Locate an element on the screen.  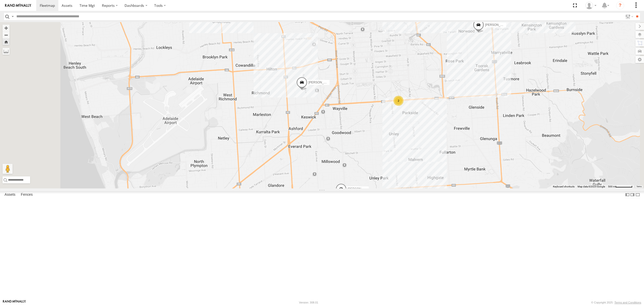
label: Map Settings is located at coordinates (639, 59).